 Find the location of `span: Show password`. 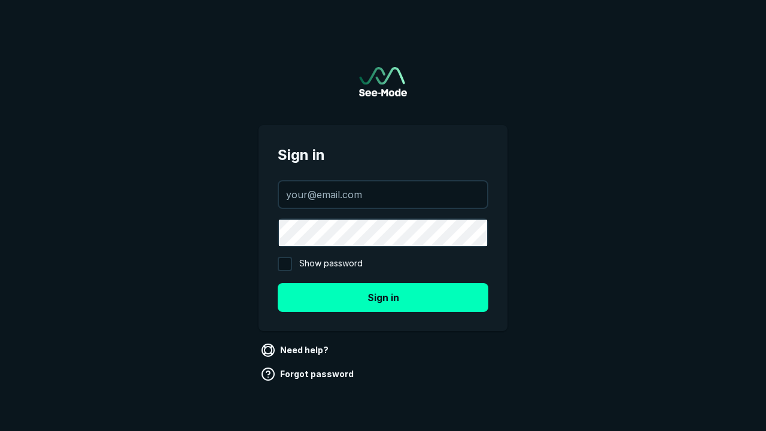

span: Show password is located at coordinates (331, 264).